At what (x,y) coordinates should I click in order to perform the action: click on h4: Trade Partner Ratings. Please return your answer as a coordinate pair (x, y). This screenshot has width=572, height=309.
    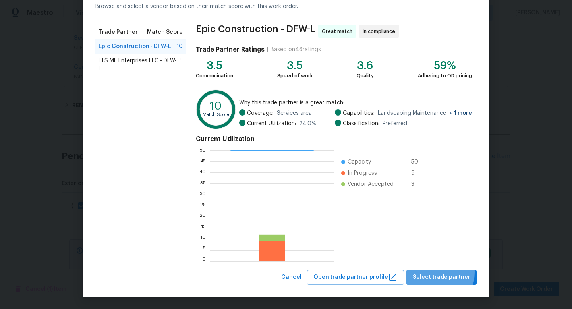
    Looking at the image, I should click on (230, 50).